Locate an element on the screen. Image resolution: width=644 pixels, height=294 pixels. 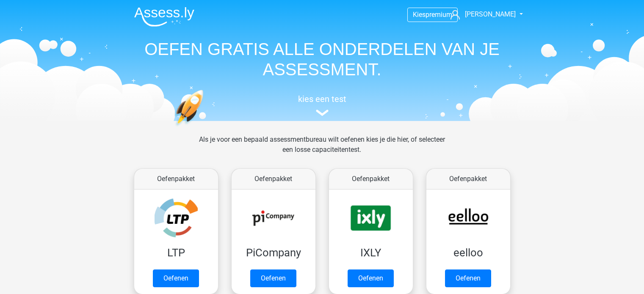
img: assessment is located at coordinates (322, 112).